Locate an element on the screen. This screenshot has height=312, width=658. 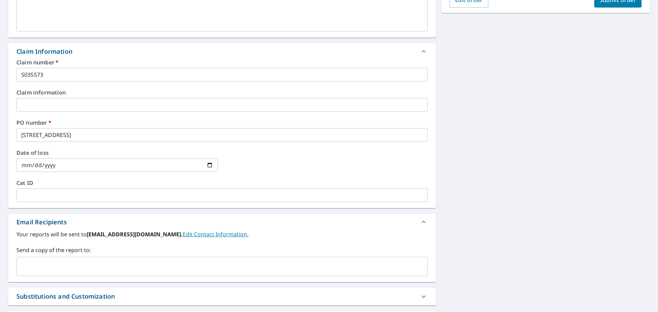
label: Date of loss is located at coordinates (117, 153).